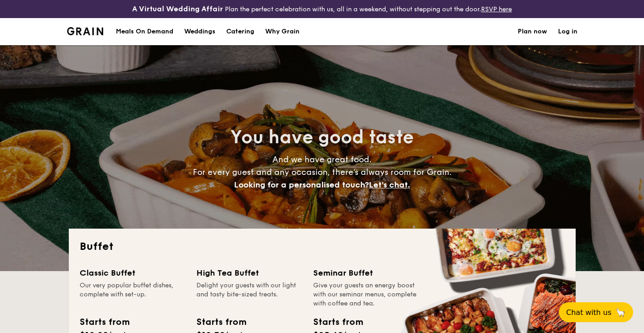  What do you see at coordinates (133, 295) in the screenshot?
I see `div: Our very popular buffet dishes, complete with set-up.` at bounding box center [133, 295].